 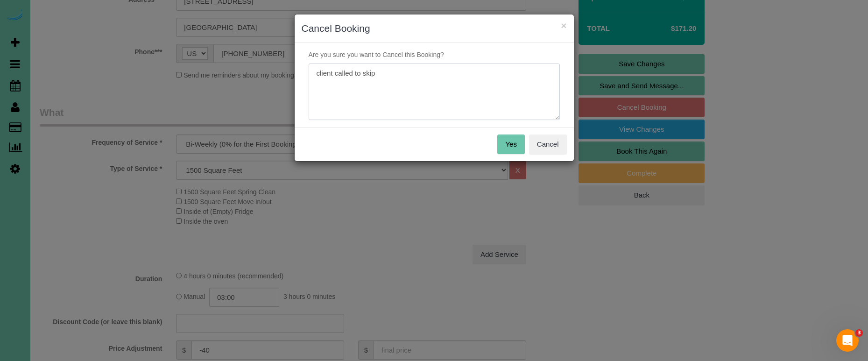 I want to click on h3: Cancel Booking, so click(x=434, y=28).